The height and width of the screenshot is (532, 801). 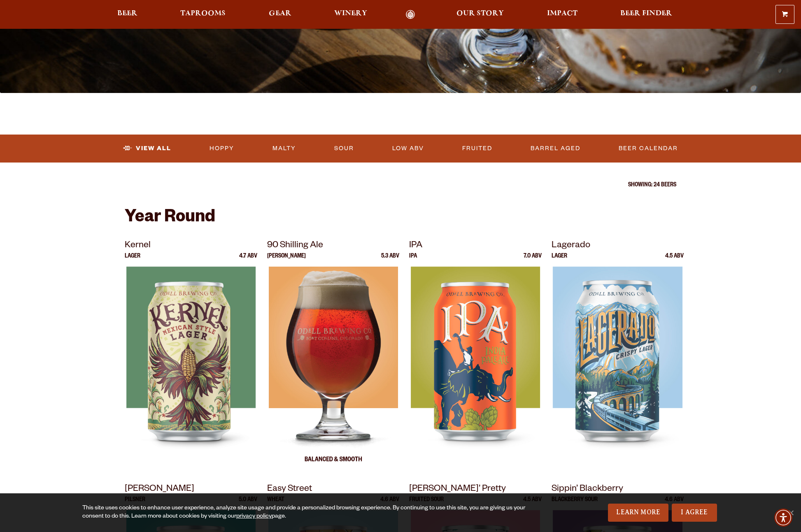 What do you see at coordinates (203, 13) in the screenshot?
I see `span: Taprooms` at bounding box center [203, 13].